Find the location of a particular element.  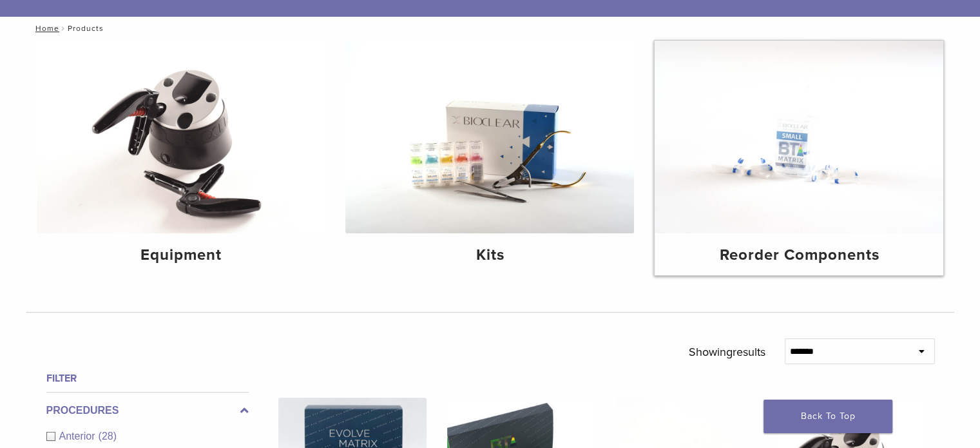

a: Reorder Components is located at coordinates (799, 158).